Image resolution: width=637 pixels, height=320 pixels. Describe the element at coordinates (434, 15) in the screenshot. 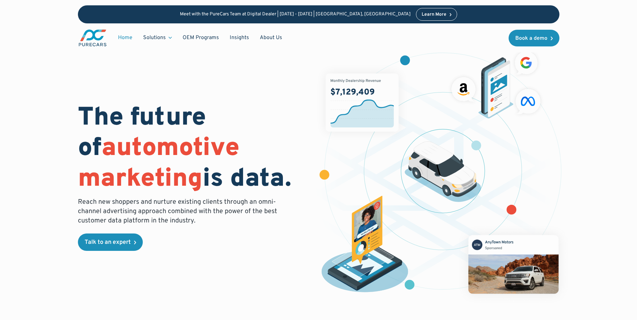

I see `div: Learn More` at that location.